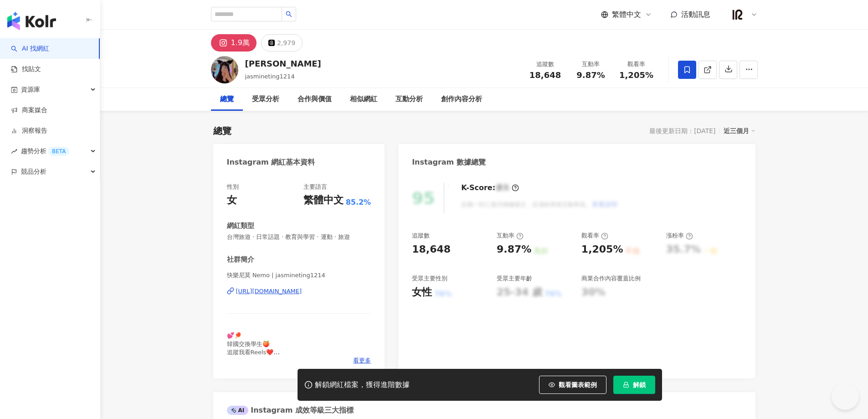  What do you see at coordinates (514, 249) in the screenshot?
I see `div: 9.87%` at bounding box center [514, 249].